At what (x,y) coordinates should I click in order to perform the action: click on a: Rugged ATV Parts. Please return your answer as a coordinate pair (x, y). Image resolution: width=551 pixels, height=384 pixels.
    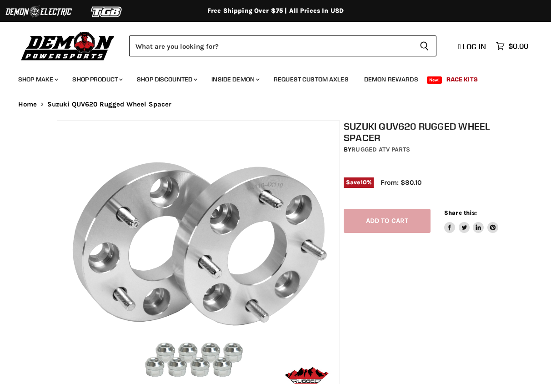
    Looking at the image, I should click on (380, 149).